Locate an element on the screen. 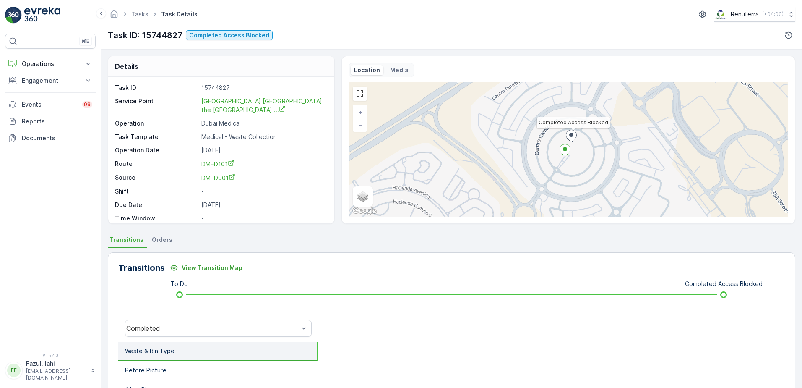 The image size is (802, 388). p: Before Picture is located at coordinates (146, 370).